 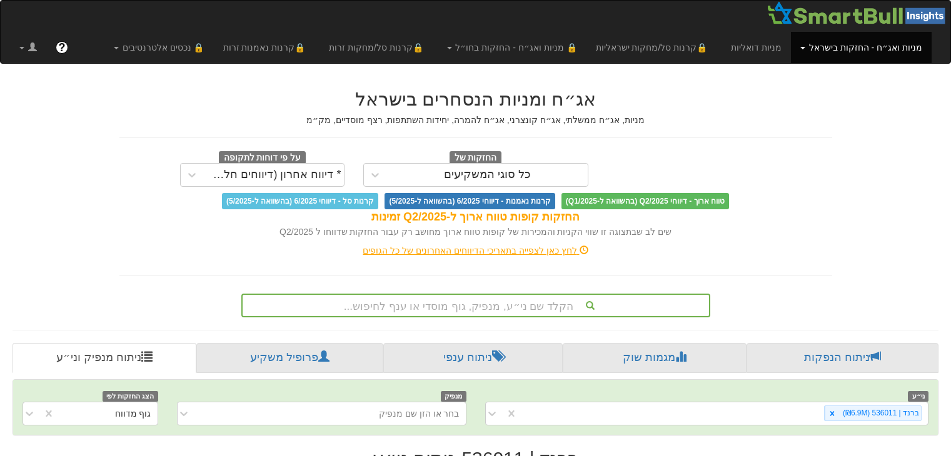 What do you see at coordinates (476, 218) in the screenshot?
I see `div: החזקות קופות טווח ארוך ל-Q2/2025 זמינות` at bounding box center [476, 218].